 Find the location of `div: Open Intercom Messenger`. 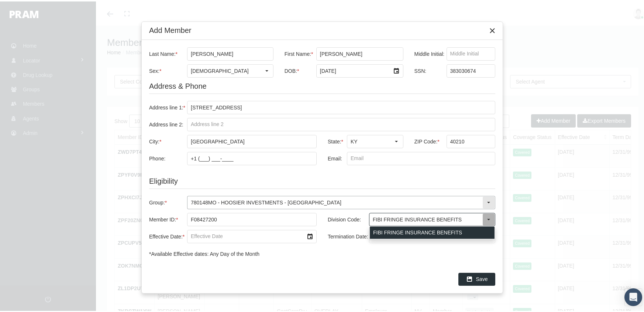

div: Open Intercom Messenger is located at coordinates (633, 295).